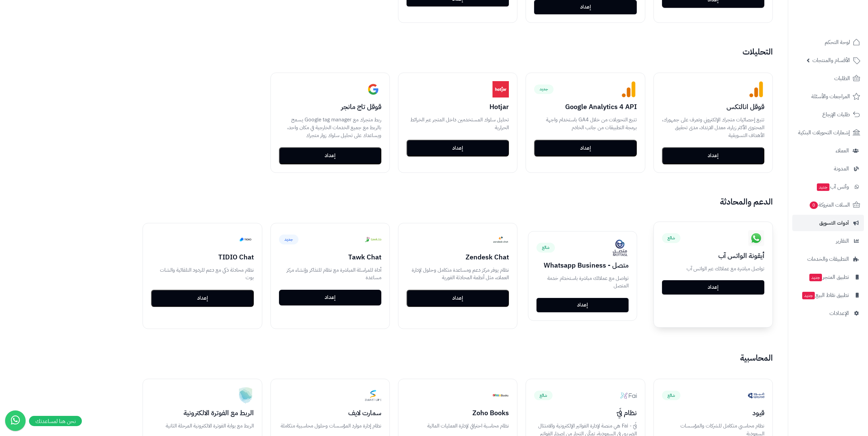 The width and height of the screenshot is (868, 436). Describe the element at coordinates (713, 413) in the screenshot. I see `h3: قيود` at that location.